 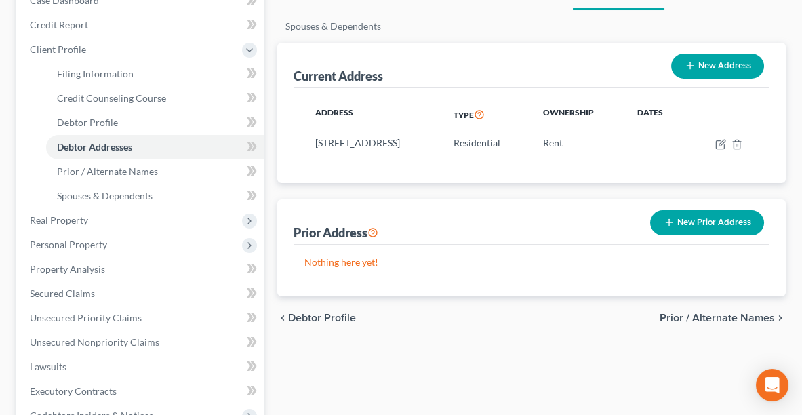 What do you see at coordinates (154, 98) in the screenshot?
I see `a: Credit Counseling Course` at bounding box center [154, 98].